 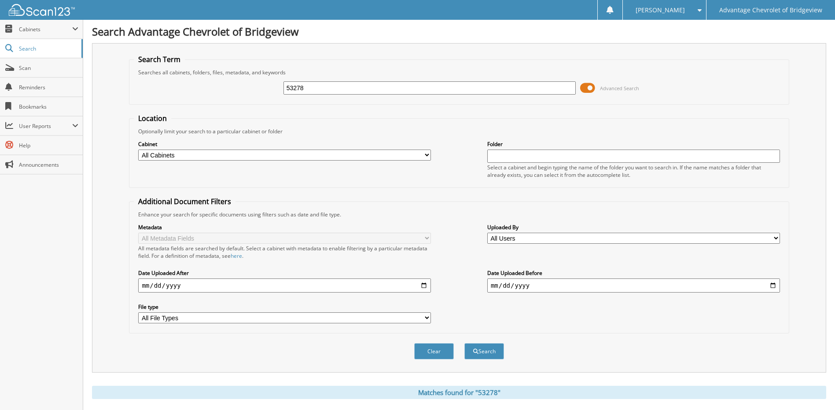 What do you see at coordinates (184, 202) in the screenshot?
I see `legend: Additional Document Filters` at bounding box center [184, 202].